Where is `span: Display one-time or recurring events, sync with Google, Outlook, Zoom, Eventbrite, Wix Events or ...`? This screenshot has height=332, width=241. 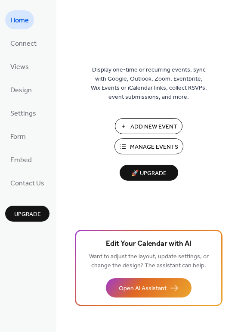 span: Display one-time or recurring events, sync with Google, Outlook, Zoom, Eventbrite, Wix Events or ... is located at coordinates (149, 84).